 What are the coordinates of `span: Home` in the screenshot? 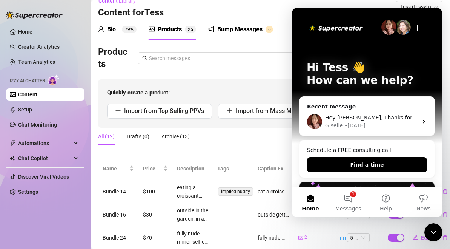 It's located at (18, 201).